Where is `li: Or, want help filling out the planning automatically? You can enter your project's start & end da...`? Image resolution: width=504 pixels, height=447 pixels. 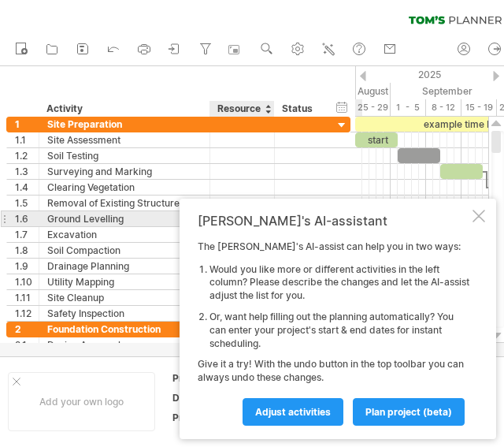 li: Or, want help filling out the planning automatically? You can enter your project's start & end da... is located at coordinates (339, 330).